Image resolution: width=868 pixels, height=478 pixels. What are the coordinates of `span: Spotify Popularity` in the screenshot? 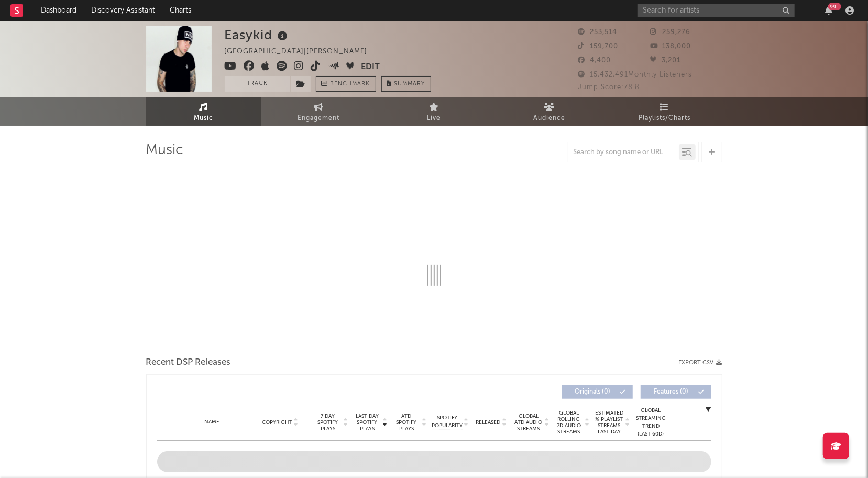 It's located at (447, 422).